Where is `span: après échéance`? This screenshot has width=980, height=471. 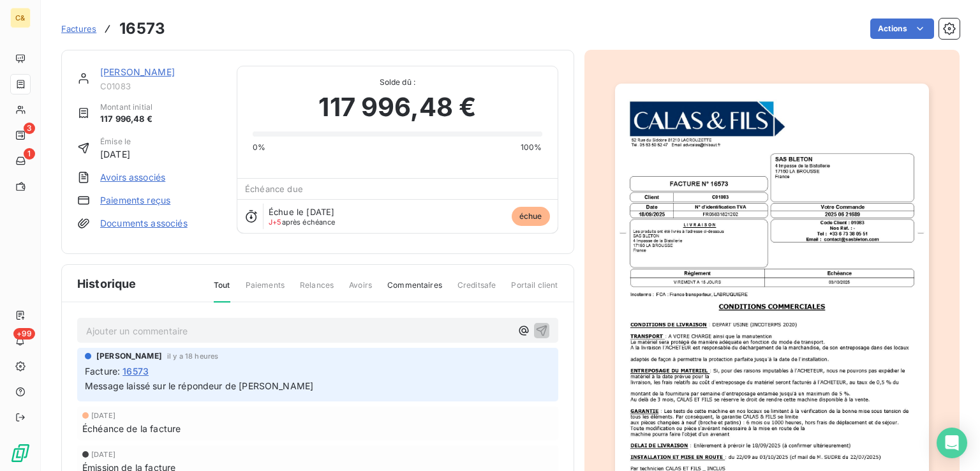 span: après échéance is located at coordinates (302, 222).